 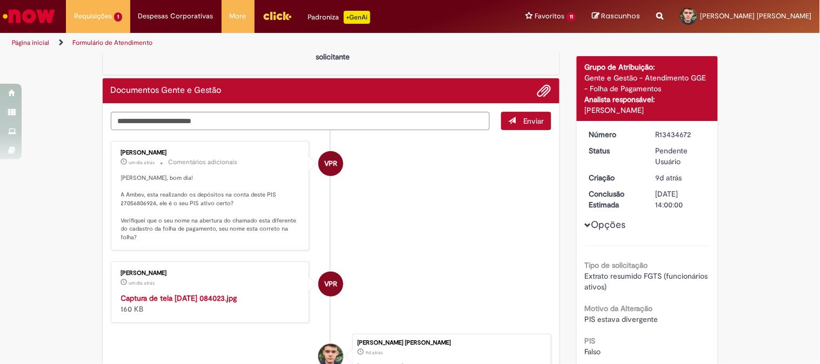 I want to click on div: Padroniza, so click(x=339, y=17).